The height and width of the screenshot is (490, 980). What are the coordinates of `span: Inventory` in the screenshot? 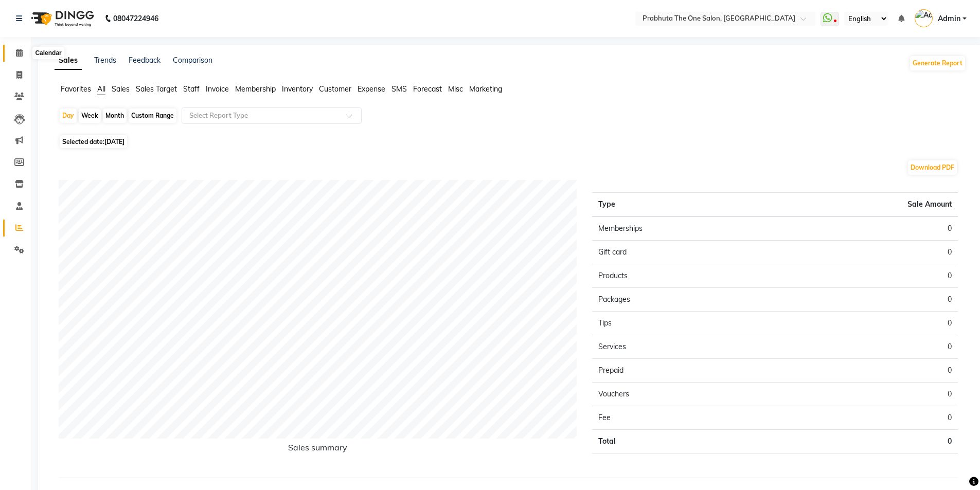 It's located at (297, 89).